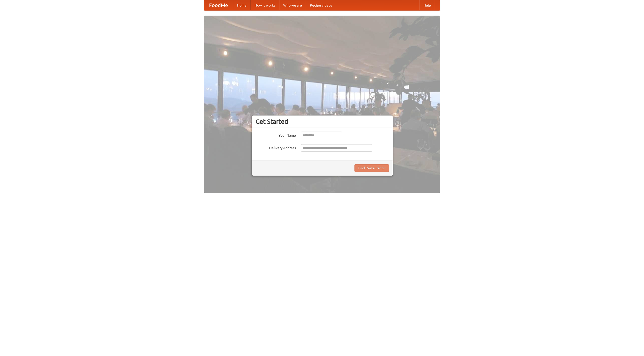  What do you see at coordinates (372, 168) in the screenshot?
I see `button: Find Restaurants!` at bounding box center [372, 168].